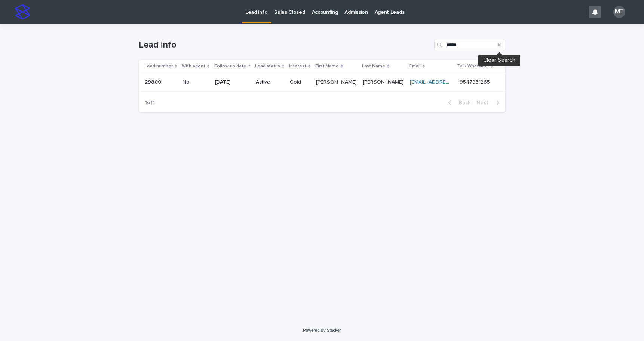 Image resolution: width=644 pixels, height=341 pixels. I want to click on a: Powered By Stacker, so click(322, 330).